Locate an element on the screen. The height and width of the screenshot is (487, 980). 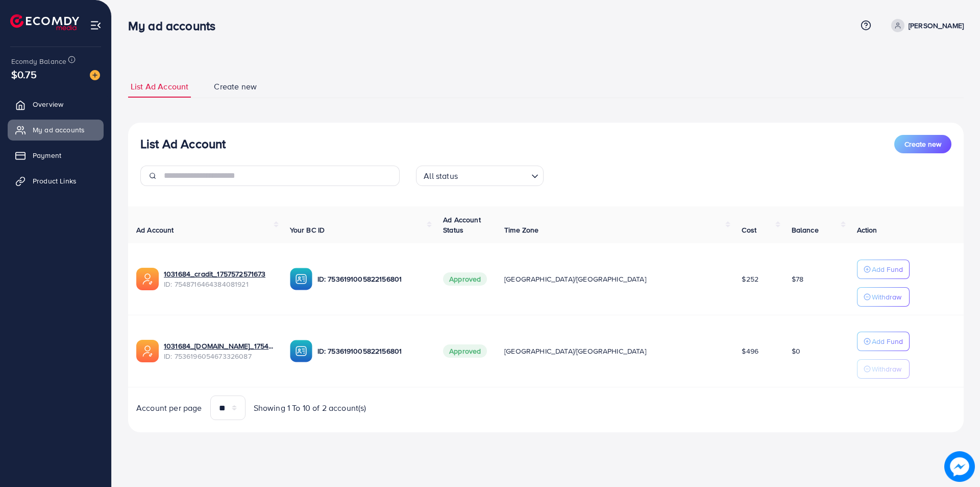
span: $0.75 is located at coordinates (24, 74).